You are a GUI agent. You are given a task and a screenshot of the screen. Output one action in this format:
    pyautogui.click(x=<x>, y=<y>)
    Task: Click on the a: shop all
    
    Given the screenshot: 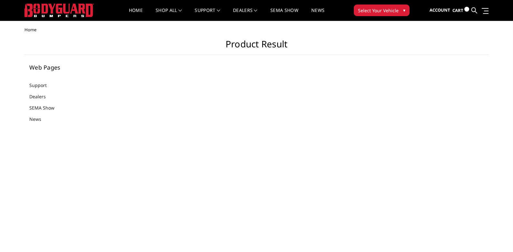 What is the action you would take?
    pyautogui.click(x=169, y=14)
    